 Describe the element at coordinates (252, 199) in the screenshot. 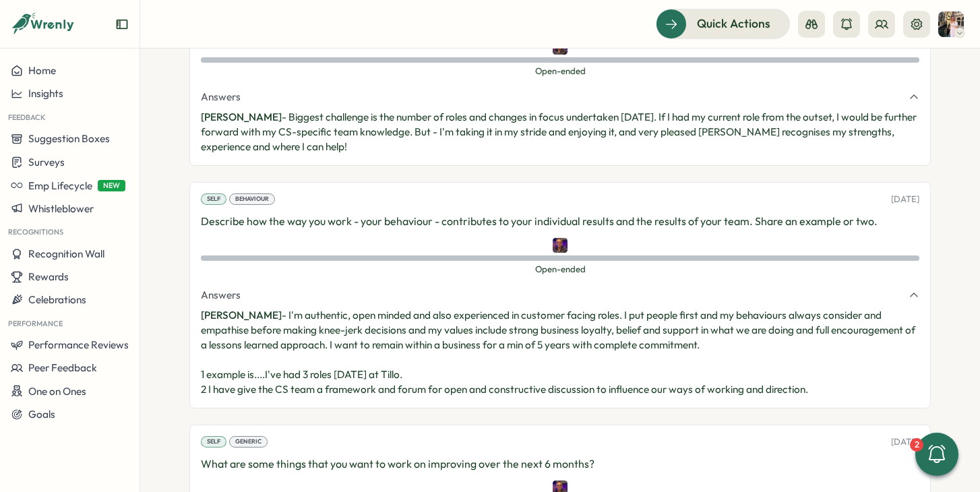

I see `div: Behaviour` at that location.